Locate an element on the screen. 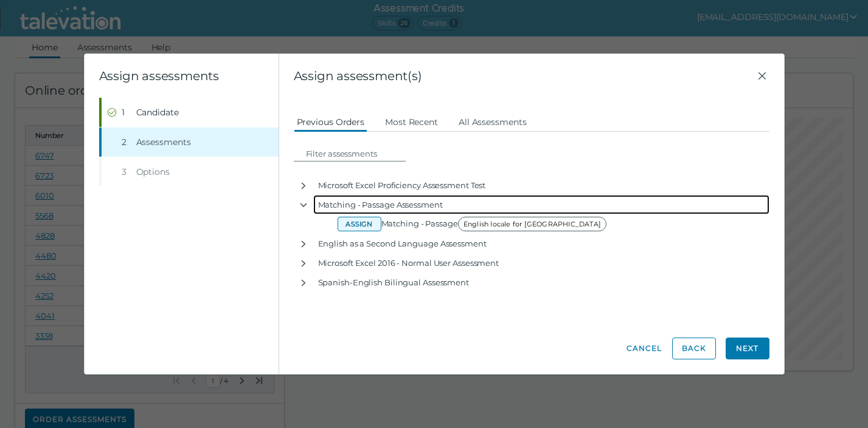 This screenshot has width=868, height=428. clr-wizard-title: Assign assessments is located at coordinates (159, 76).